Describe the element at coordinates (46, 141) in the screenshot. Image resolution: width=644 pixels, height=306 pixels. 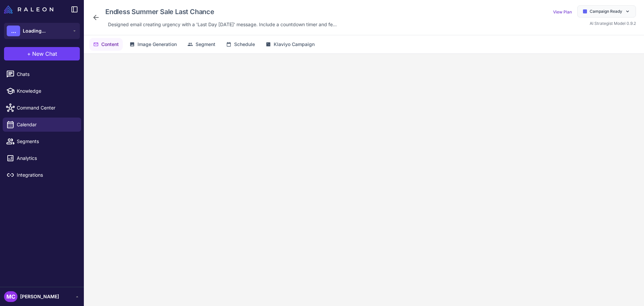
I see `span: Segments` at that location.